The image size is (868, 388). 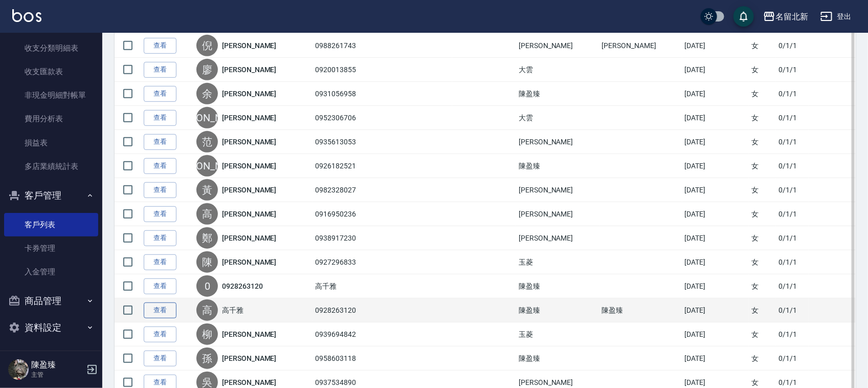 I want to click on td: 0939694842, so click(x=382, y=334).